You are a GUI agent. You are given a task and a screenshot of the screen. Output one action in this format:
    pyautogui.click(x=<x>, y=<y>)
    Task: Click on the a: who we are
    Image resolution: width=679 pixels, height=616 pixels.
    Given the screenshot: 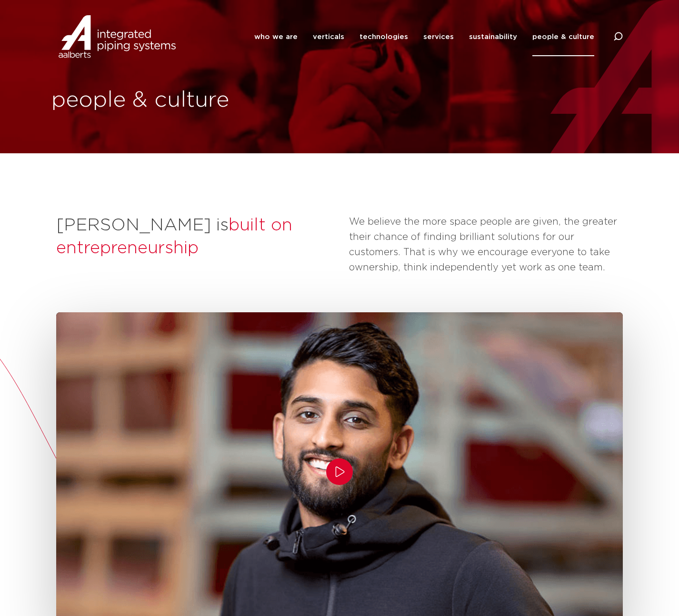 What is the action you would take?
    pyautogui.click(x=276, y=37)
    